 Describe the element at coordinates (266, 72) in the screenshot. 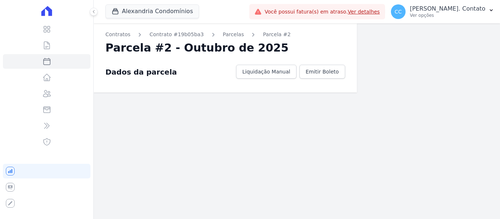

I see `a: Liquidação Manual` at that location.